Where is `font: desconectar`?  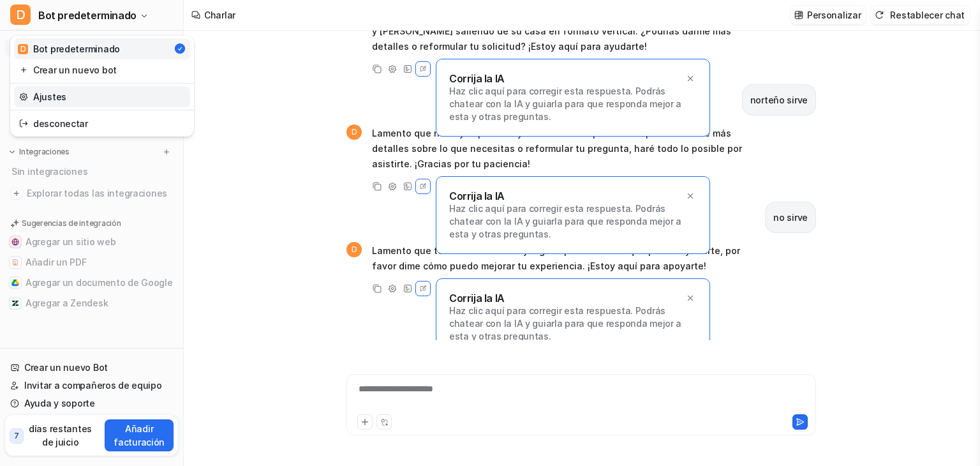 font: desconectar is located at coordinates (61, 123).